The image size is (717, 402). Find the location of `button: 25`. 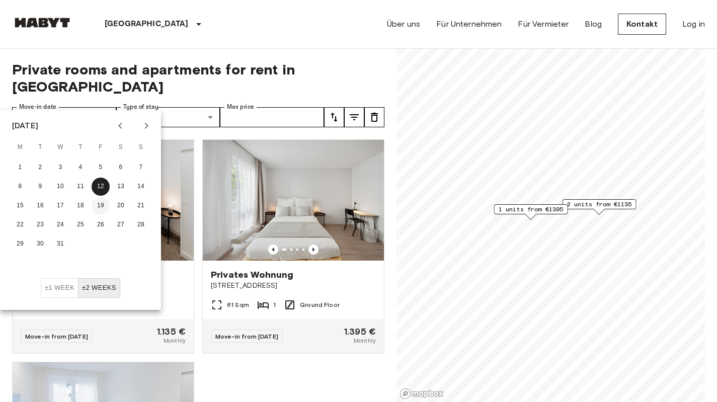

button: 25 is located at coordinates (80, 225).